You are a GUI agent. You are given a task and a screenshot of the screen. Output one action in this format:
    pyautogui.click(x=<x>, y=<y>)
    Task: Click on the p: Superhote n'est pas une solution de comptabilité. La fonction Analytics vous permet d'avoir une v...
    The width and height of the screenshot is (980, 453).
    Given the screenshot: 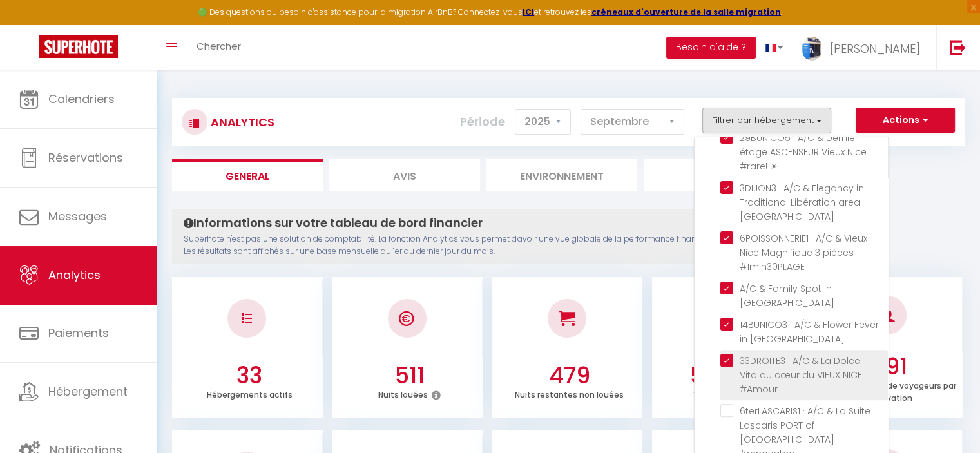 What is the action you would take?
    pyautogui.click(x=484, y=245)
    